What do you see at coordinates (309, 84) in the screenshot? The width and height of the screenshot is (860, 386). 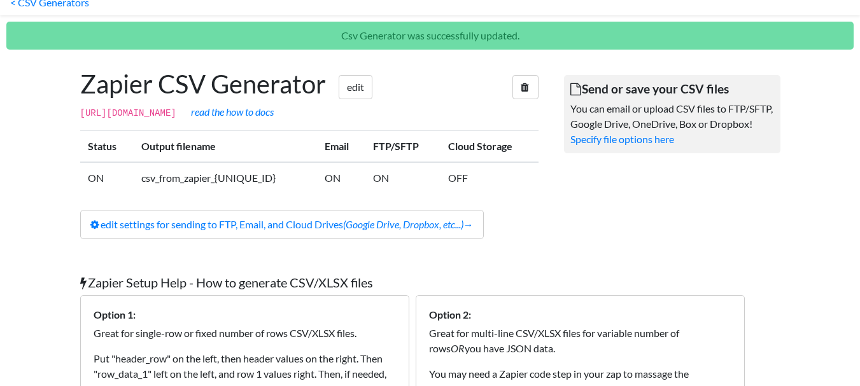 I see `h1: Zapier CSV Generator` at bounding box center [309, 84].